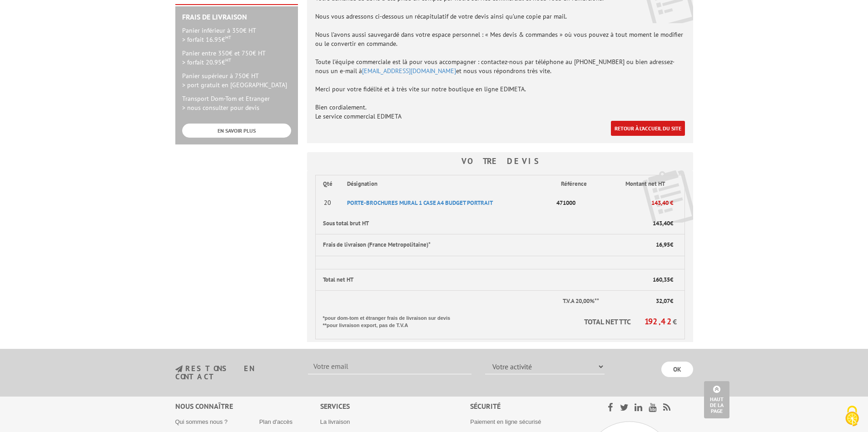 This screenshot has width=868, height=432. Describe the element at coordinates (852, 416) in the screenshot. I see `button: Cookies (fenêtre modale)` at that location.